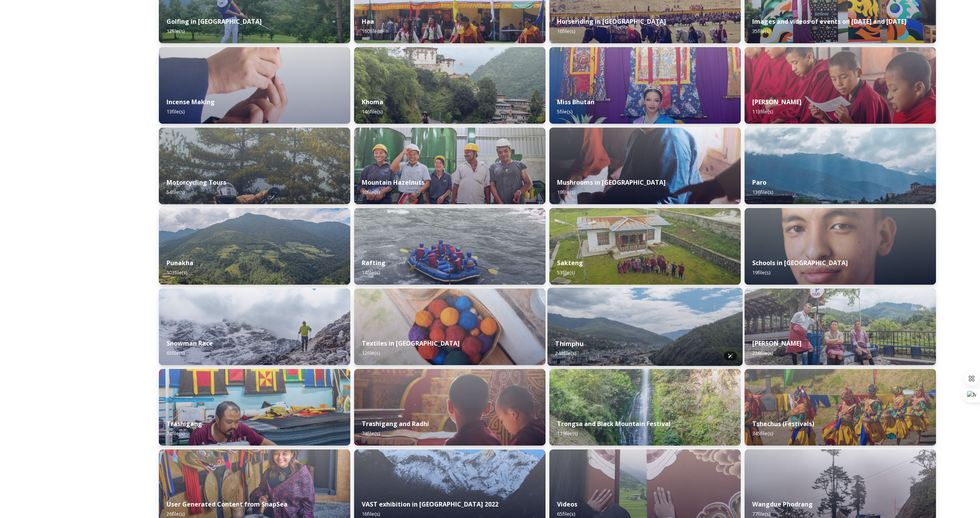 The image size is (980, 518). Describe the element at coordinates (569, 344) in the screenshot. I see `strong: Thimphu` at that location.